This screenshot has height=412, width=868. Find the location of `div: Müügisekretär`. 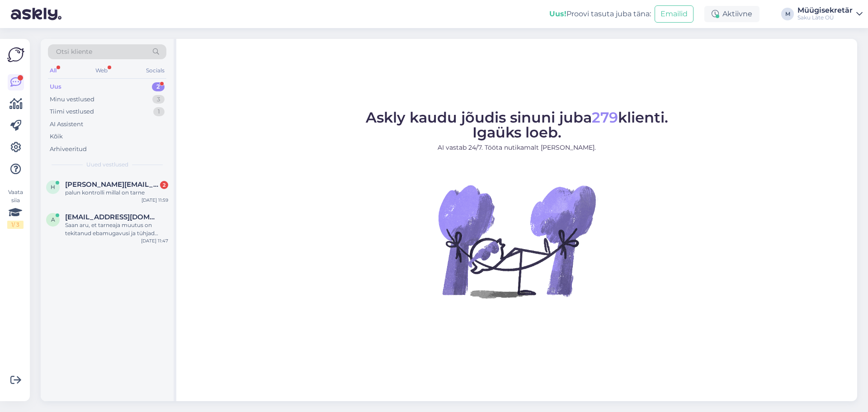

div: Müügisekretär is located at coordinates (825, 10).